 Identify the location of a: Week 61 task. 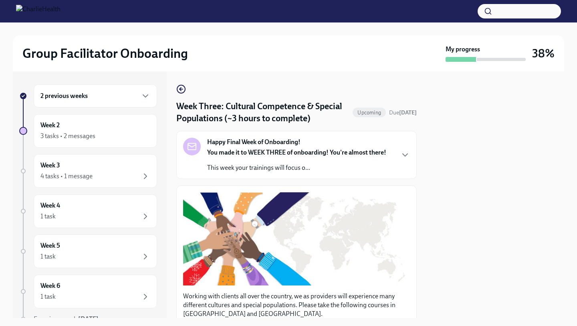
(88, 291).